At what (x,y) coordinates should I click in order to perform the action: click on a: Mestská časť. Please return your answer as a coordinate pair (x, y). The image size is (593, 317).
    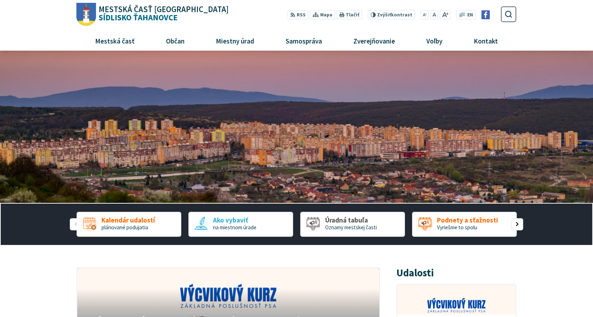
    Looking at the image, I should click on (115, 41).